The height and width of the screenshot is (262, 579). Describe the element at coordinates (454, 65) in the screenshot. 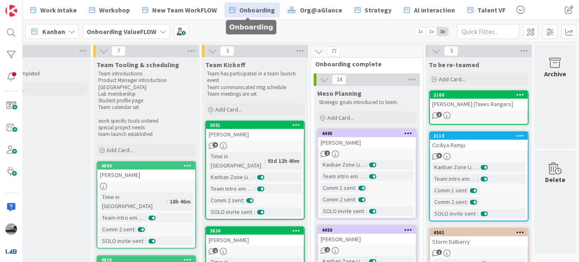

I see `span: To be re-teamed` at that location.